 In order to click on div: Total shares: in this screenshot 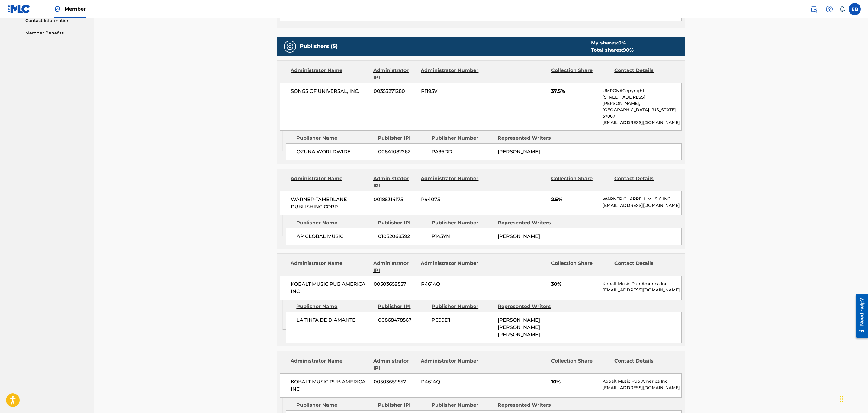, I will do `click(613, 50)`.